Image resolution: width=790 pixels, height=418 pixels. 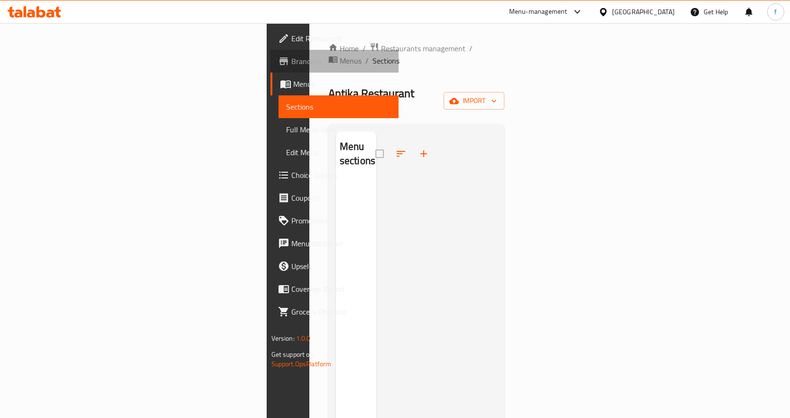 What do you see at coordinates (335, 38) in the screenshot?
I see `a: Edit Restaurant` at bounding box center [335, 38].